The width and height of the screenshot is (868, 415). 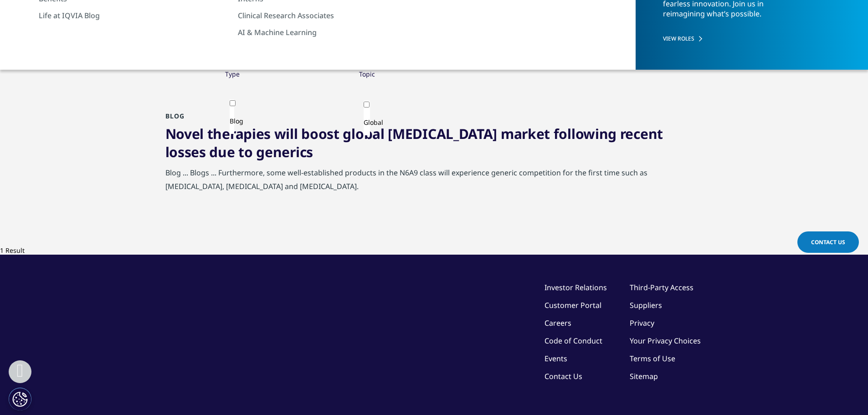 What do you see at coordinates (653, 359) in the screenshot?
I see `a: Terms of Use` at bounding box center [653, 359].